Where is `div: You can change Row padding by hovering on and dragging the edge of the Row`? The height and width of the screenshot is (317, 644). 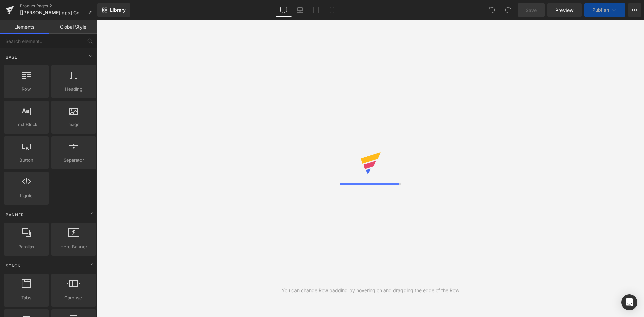 div: You can change Row padding by hovering on and dragging the edge of the Row is located at coordinates (370, 291).